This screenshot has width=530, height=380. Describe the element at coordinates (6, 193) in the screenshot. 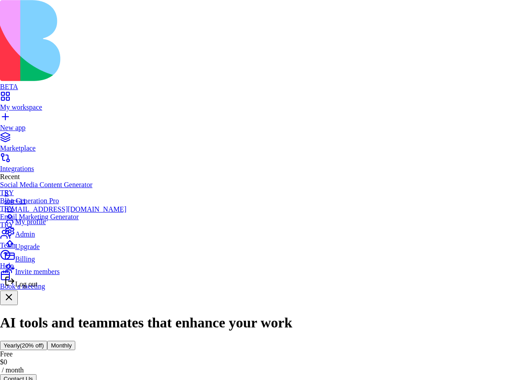

I see `span: S` at that location.